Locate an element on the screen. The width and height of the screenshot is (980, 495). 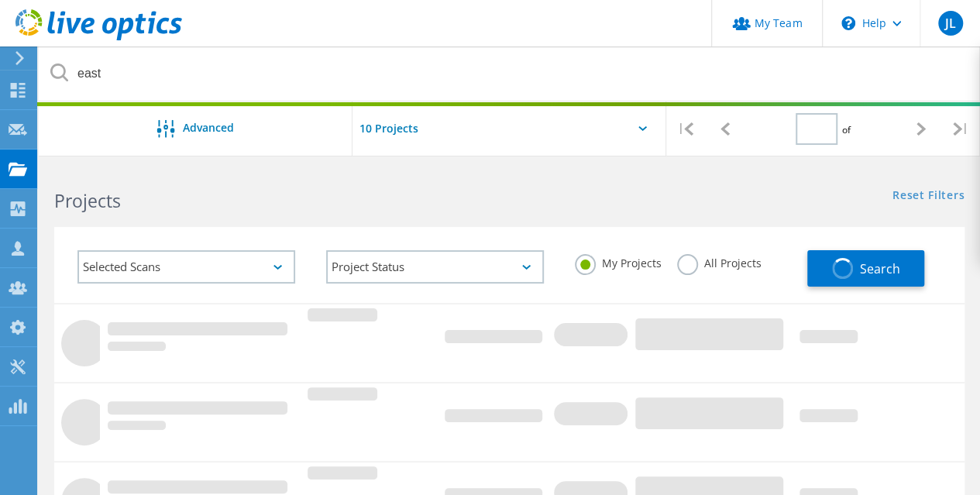
b: Projects is located at coordinates (87, 201).